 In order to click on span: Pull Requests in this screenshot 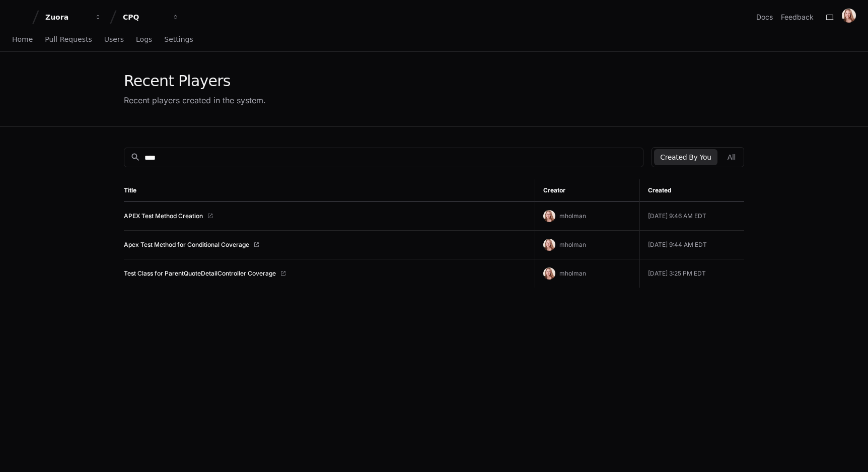, I will do `click(68, 39)`.